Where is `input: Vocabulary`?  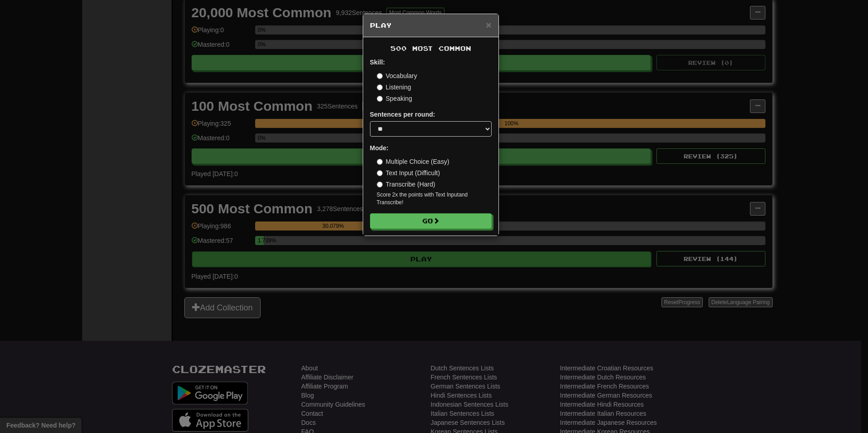 input: Vocabulary is located at coordinates (380, 76).